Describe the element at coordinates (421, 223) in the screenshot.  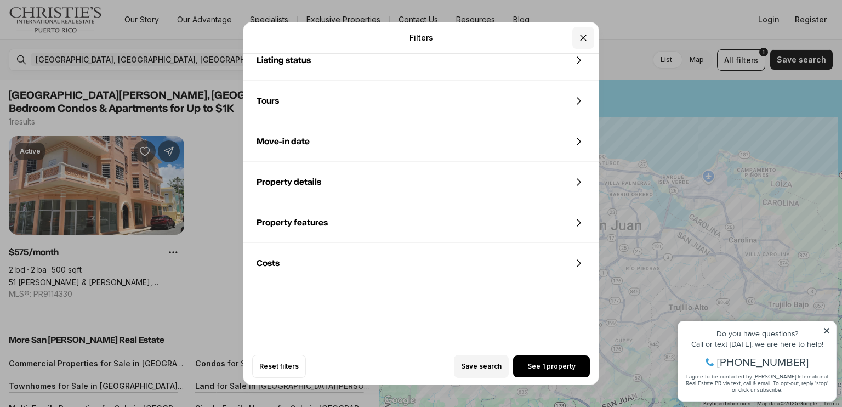
I see `div: Property features` at that location.